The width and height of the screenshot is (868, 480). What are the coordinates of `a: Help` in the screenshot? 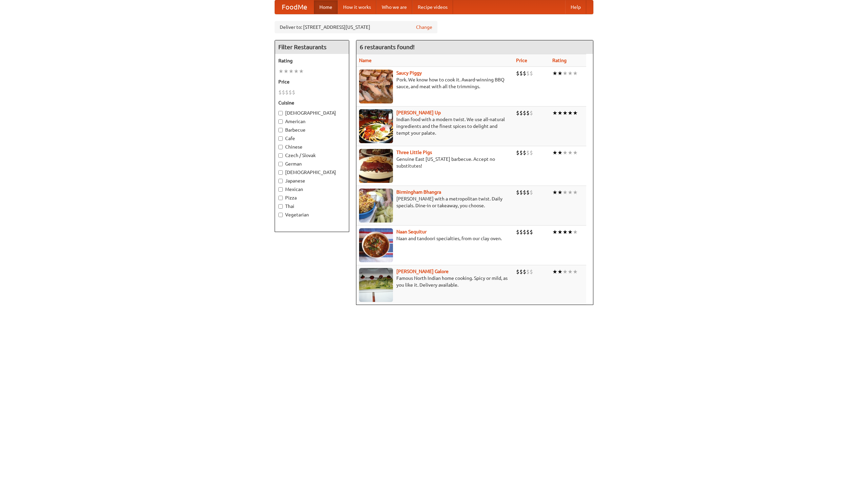 It's located at (576, 7).